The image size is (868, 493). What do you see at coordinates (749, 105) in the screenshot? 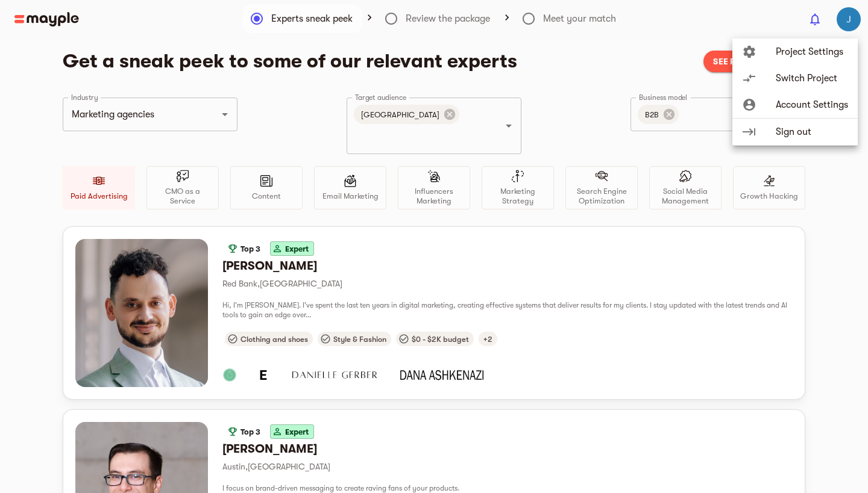
I see `span: account_circle` at bounding box center [749, 105].